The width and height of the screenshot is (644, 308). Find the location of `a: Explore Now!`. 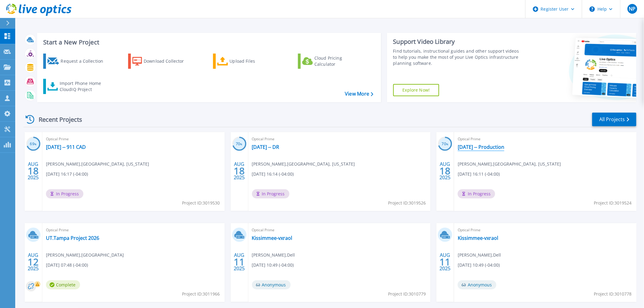

a: Explore Now! is located at coordinates (416, 90).